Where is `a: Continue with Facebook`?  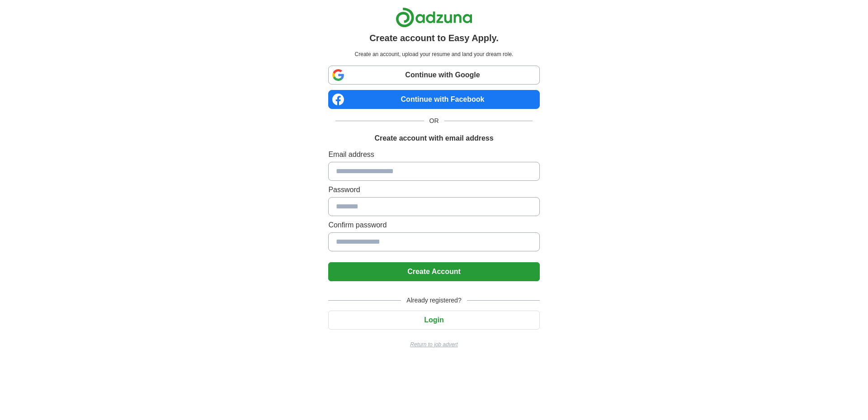 a: Continue with Facebook is located at coordinates (434, 100).